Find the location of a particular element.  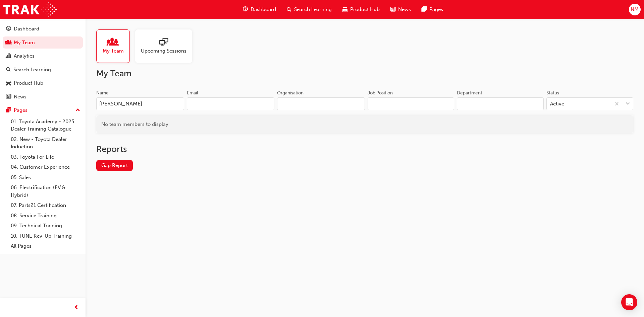

div: Pages is located at coordinates (21, 110).